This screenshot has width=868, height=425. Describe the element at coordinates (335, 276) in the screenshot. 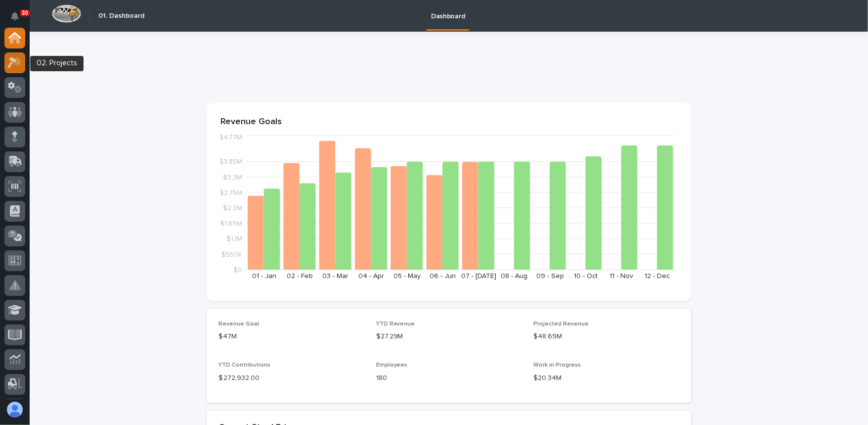

I see `text: 03 - Mar` at that location.